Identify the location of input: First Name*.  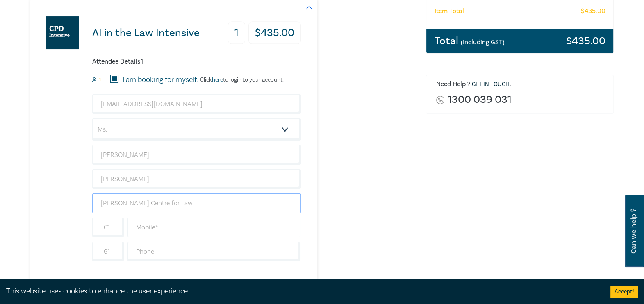
(197, 155).